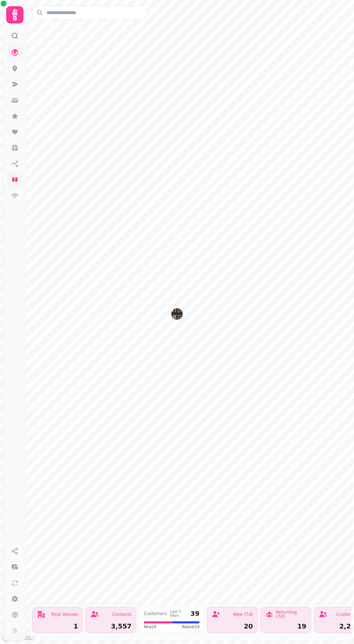 This screenshot has height=644, width=354. What do you see at coordinates (122, 614) in the screenshot?
I see `div: Contacts` at bounding box center [122, 614].